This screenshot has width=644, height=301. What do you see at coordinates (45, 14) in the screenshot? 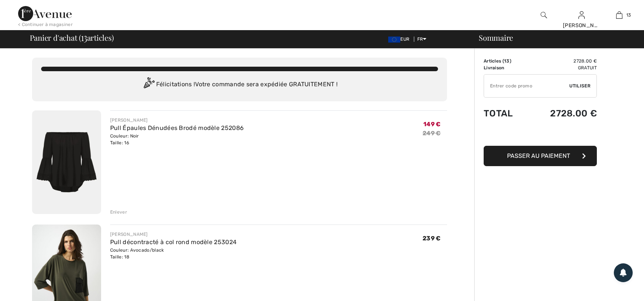
I see `img: 1ère Avenue` at bounding box center [45, 14].